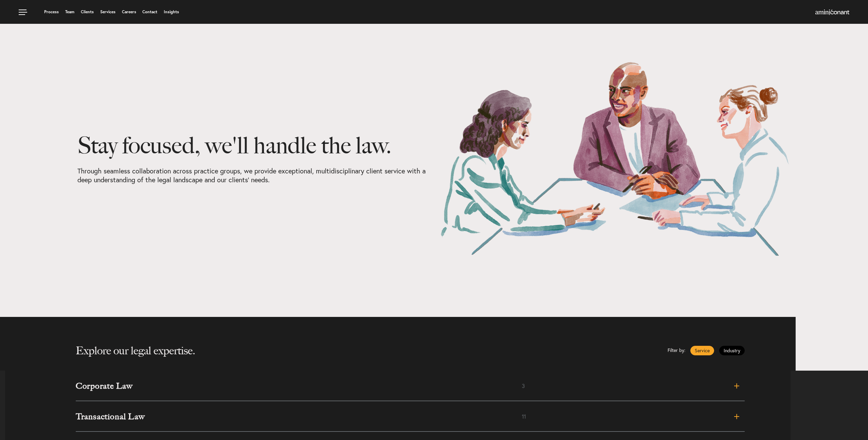 The image size is (868, 440). I want to click on span: Filter by:, so click(677, 351).